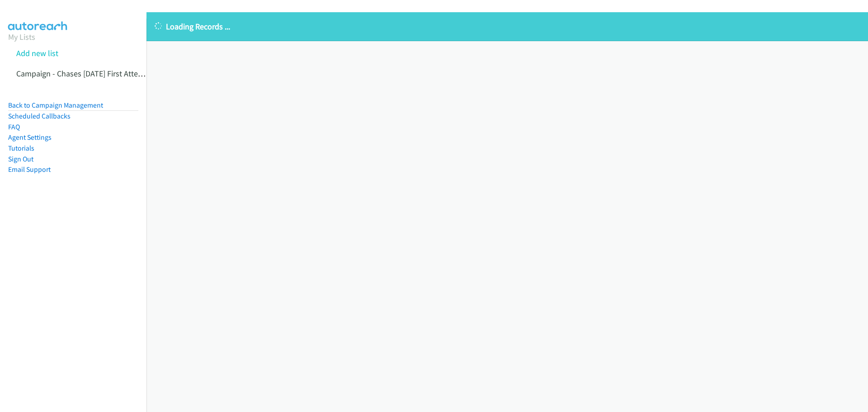  What do you see at coordinates (21, 148) in the screenshot?
I see `a: Tutorials` at bounding box center [21, 148].